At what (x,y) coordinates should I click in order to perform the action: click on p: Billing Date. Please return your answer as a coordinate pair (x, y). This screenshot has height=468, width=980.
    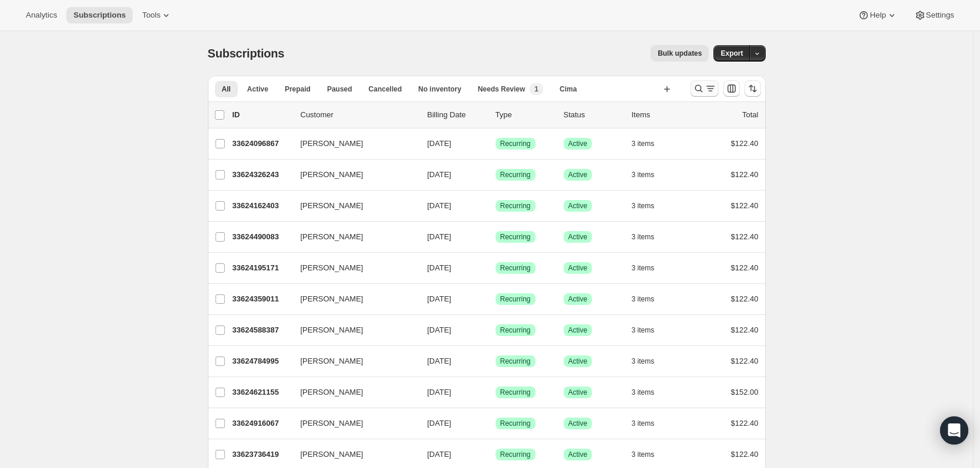
    Looking at the image, I should click on (457, 115).